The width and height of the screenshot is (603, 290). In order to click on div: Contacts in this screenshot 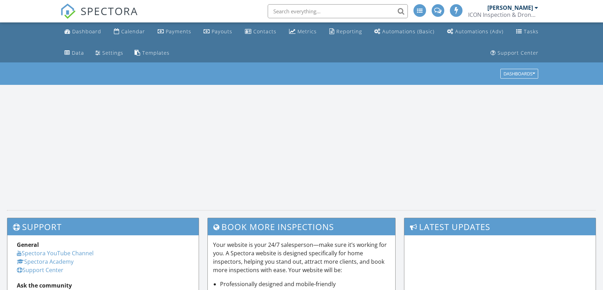, I will do `click(265, 31)`.